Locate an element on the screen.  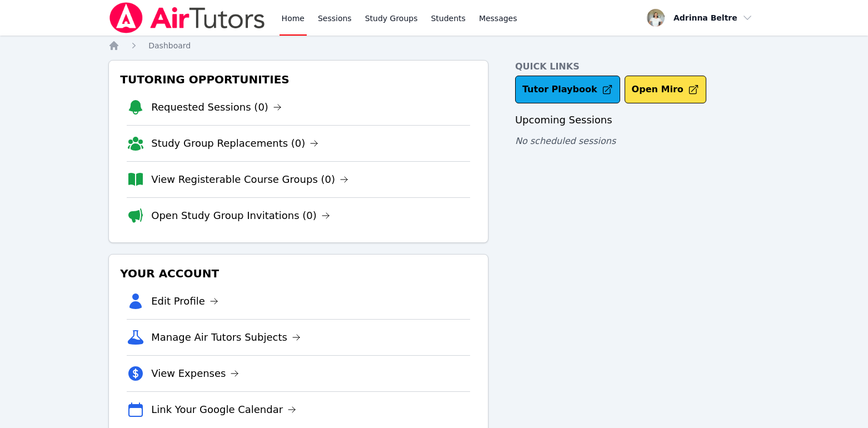
span: Messages is located at coordinates (498, 18).